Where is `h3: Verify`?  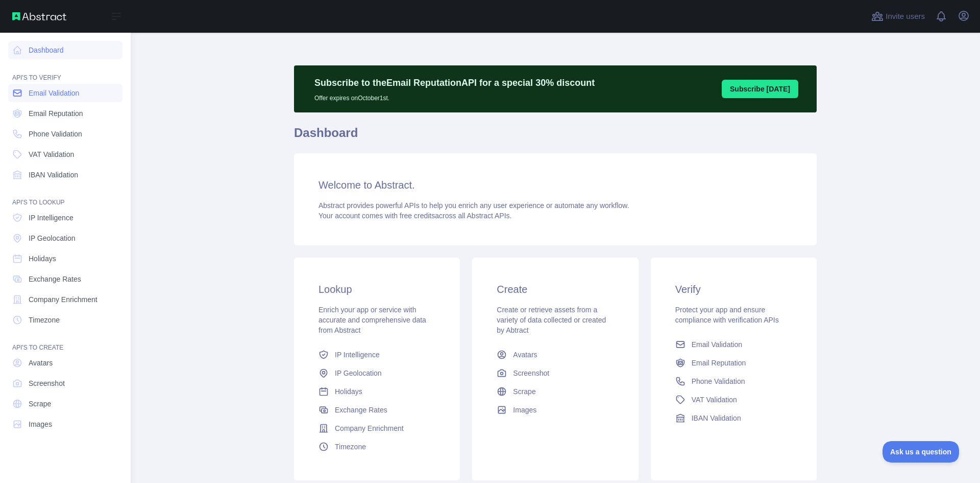
h3: Verify is located at coordinates (733, 289).